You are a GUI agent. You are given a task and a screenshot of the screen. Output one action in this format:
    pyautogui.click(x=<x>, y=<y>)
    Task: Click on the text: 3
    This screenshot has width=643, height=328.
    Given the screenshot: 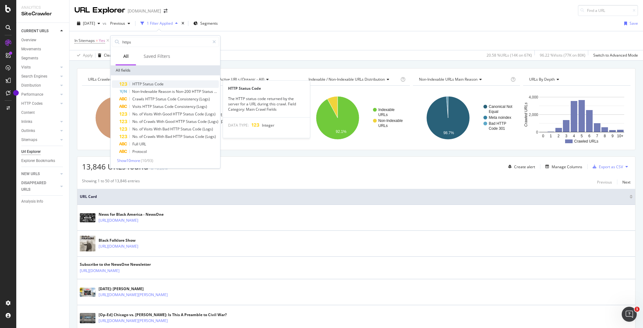 What is the action you would take?
    pyautogui.click(x=567, y=136)
    